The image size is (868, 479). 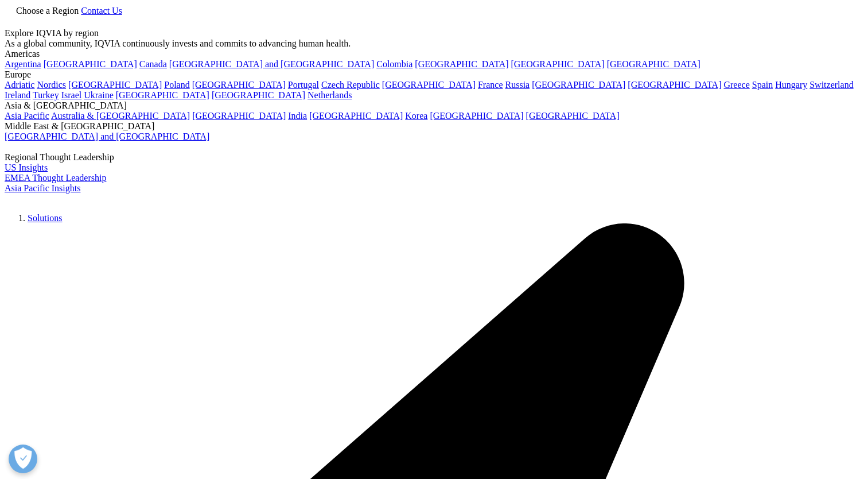 What do you see at coordinates (434, 54) in the screenshot?
I see `div: Americas` at bounding box center [434, 54].